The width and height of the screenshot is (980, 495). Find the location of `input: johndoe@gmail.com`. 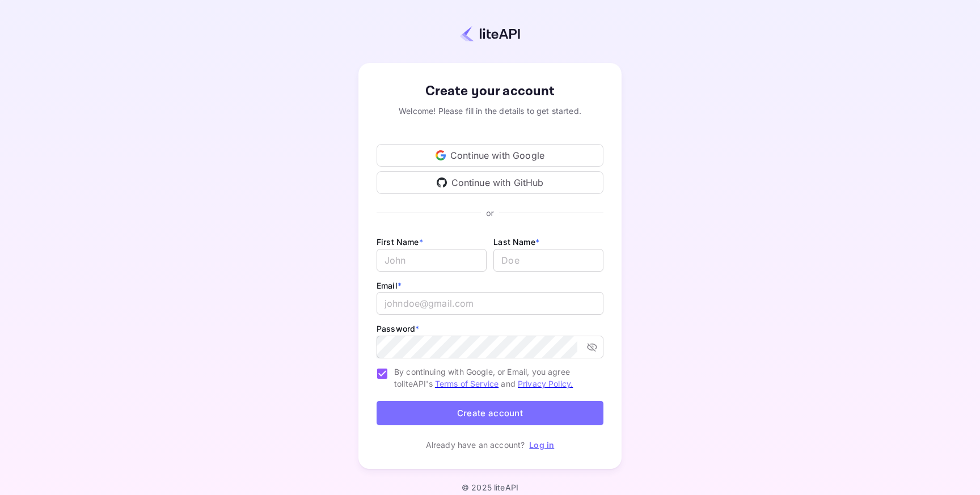

input: johndoe@gmail.com is located at coordinates (490, 303).